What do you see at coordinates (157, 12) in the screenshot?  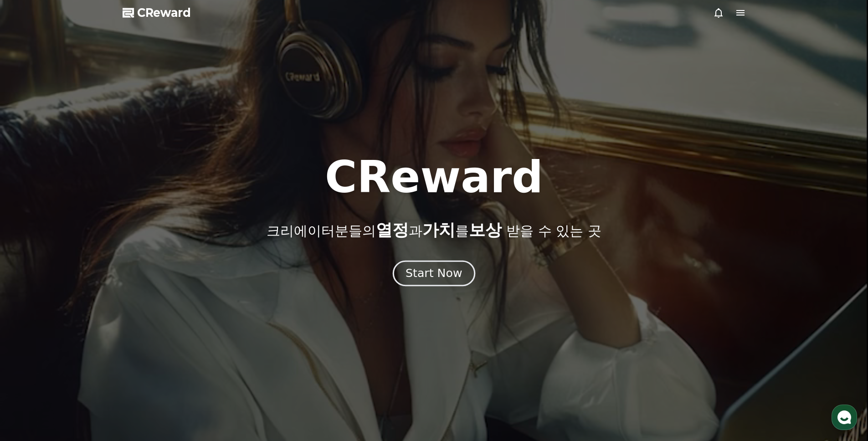 I see `a: CReward` at bounding box center [157, 12].